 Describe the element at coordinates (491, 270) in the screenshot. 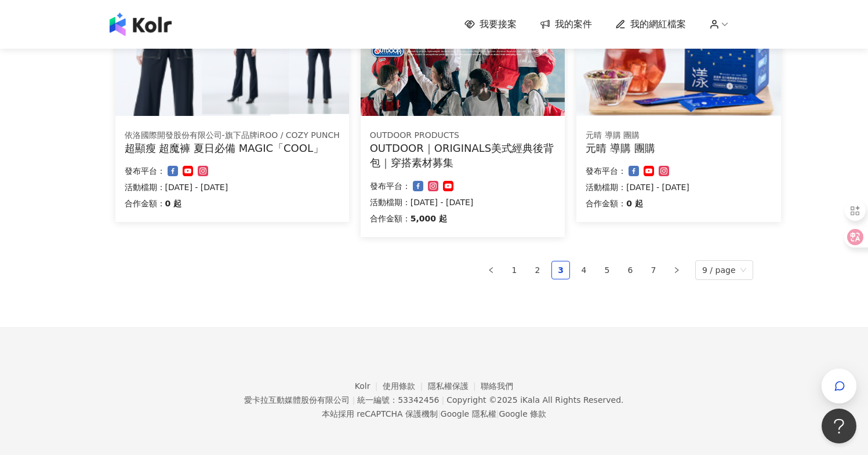

I see `li: Previous Page` at that location.